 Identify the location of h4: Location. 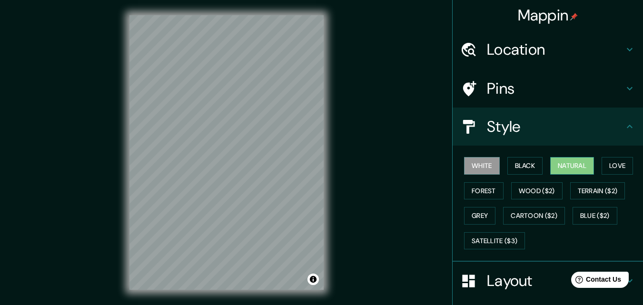
(556, 50).